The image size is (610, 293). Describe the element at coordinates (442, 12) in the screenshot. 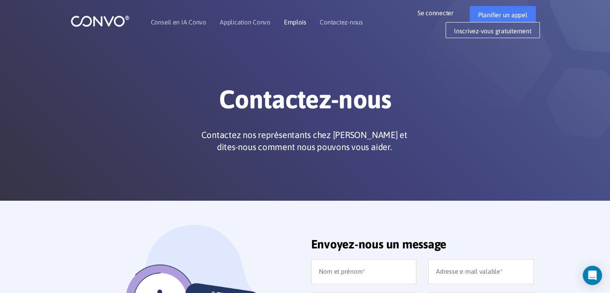

I see `a: Se connecter` at that location.